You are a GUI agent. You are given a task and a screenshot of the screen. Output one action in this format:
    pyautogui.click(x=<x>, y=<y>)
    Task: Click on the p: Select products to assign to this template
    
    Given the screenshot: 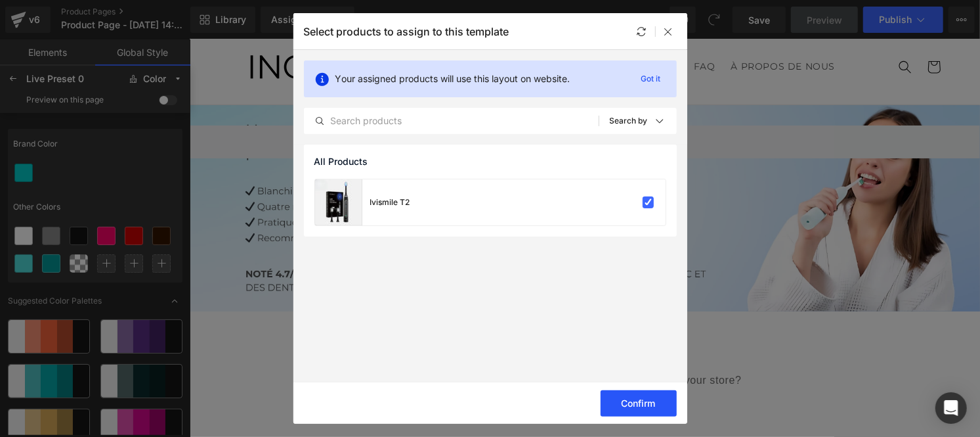 What is the action you would take?
    pyautogui.click(x=407, y=32)
    